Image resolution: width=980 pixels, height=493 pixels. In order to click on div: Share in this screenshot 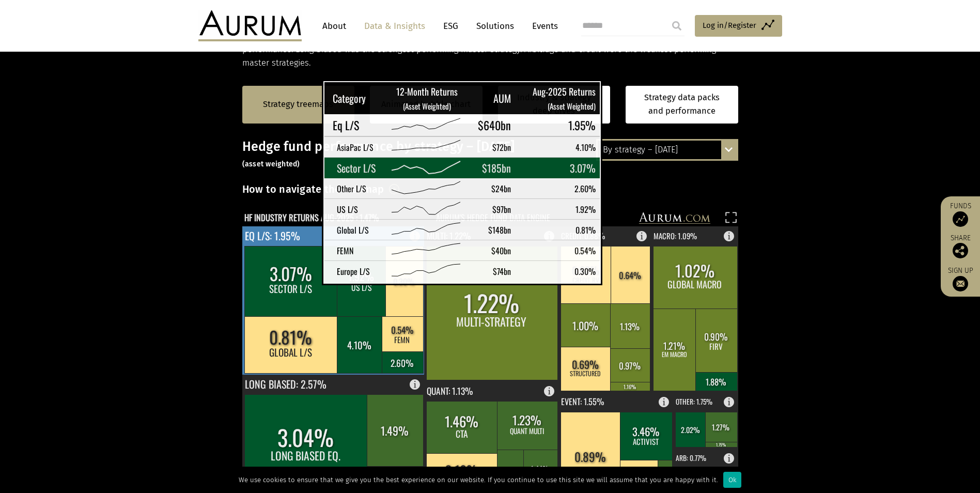, I will do `click(961, 246)`.